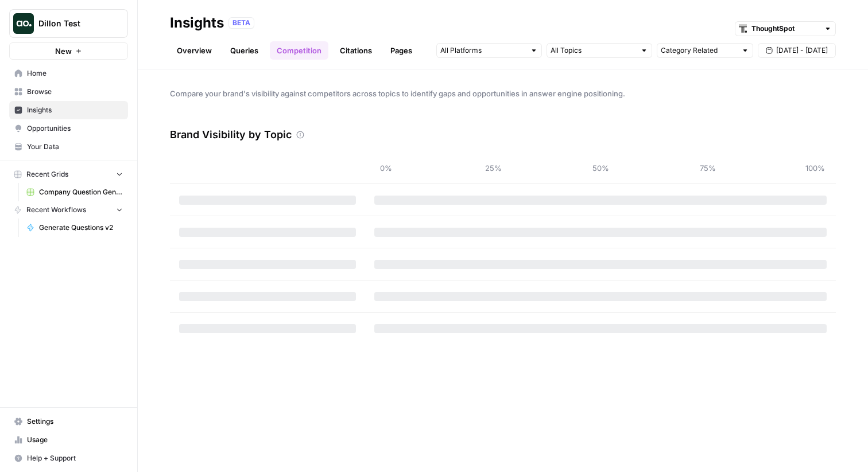 The height and width of the screenshot is (472, 868). Describe the element at coordinates (68, 422) in the screenshot. I see `a: Settings` at that location.